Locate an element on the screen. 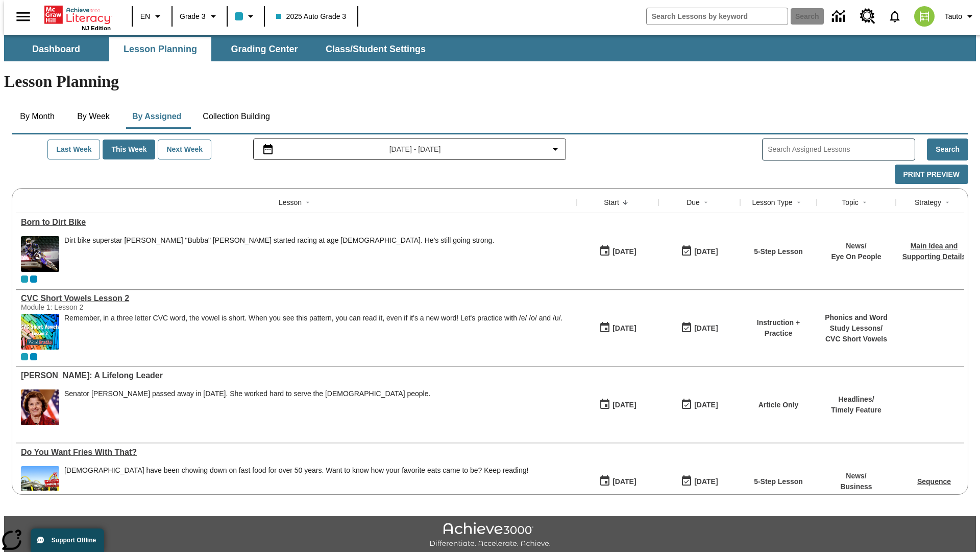 This screenshot has width=980, height=552. button: Next Week is located at coordinates (184, 149).